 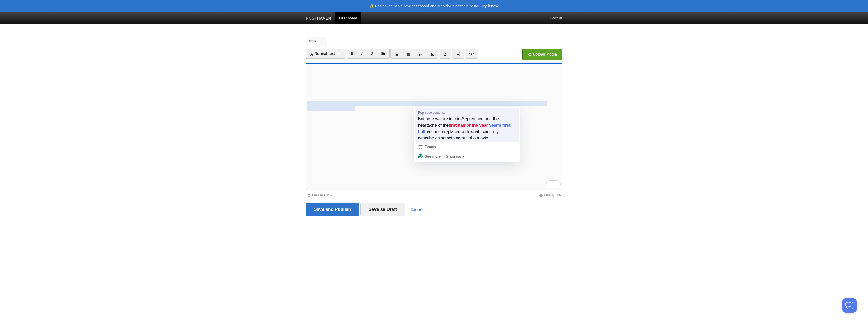 What do you see at coordinates (383, 54) in the screenshot?
I see `a: Str` at bounding box center [383, 54].